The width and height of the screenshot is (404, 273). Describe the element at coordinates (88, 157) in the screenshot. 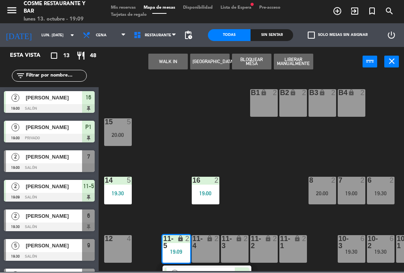

I see `span: 7` at that location.